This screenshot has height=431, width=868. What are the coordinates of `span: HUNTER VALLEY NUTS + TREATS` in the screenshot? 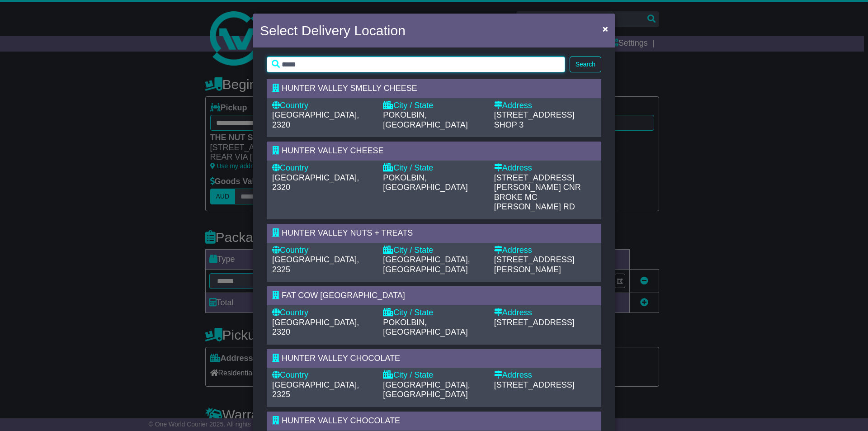 It's located at (347, 233).